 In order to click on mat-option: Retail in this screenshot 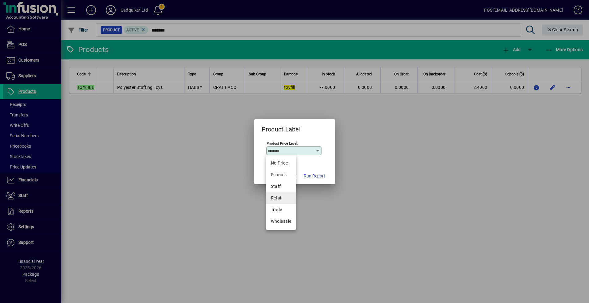, I will do `click(281, 198)`.